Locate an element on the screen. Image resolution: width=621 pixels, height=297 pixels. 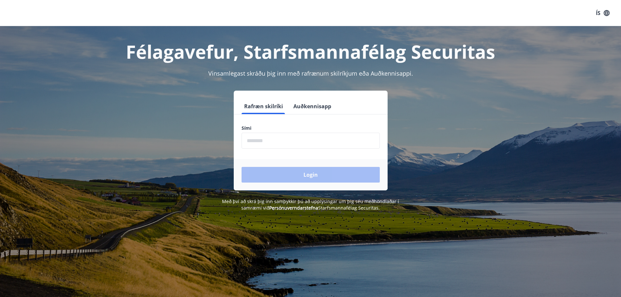
span: Með því að skrá þig inn samþykkir þú að upplýsingar um þig séu meðhöndlaðar í samræmi við Starfsm... is located at coordinates (311, 205).